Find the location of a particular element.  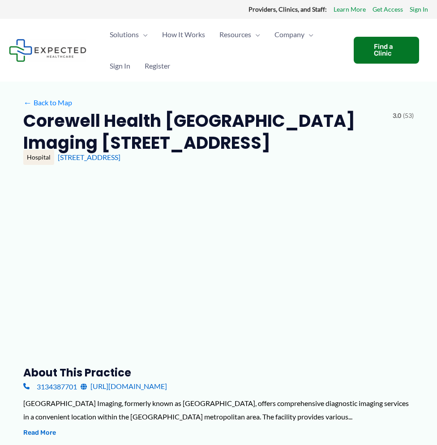

a: SolutionsMenu Toggle is located at coordinates (129, 34).